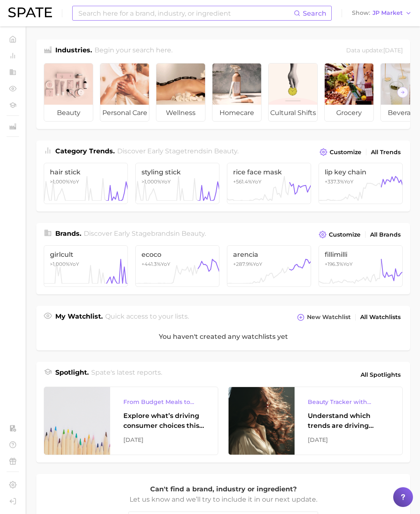 The image size is (420, 514). I want to click on a: All Spotlights, so click(381, 375).